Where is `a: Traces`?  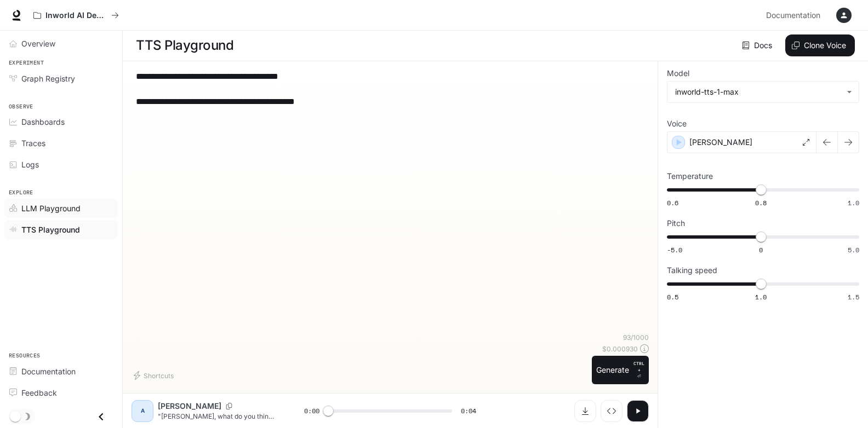
a: Traces is located at coordinates (61, 143).